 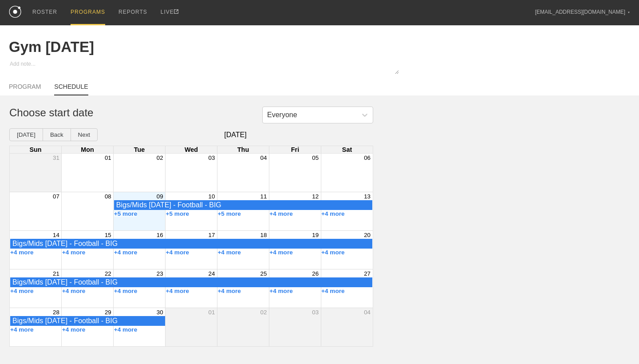 What do you see at coordinates (367, 273) in the screenshot?
I see `button: 27` at bounding box center [367, 273].